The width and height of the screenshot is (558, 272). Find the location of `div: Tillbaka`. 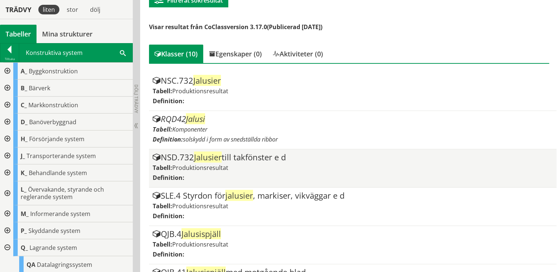

div: Tillbaka is located at coordinates (10, 59).